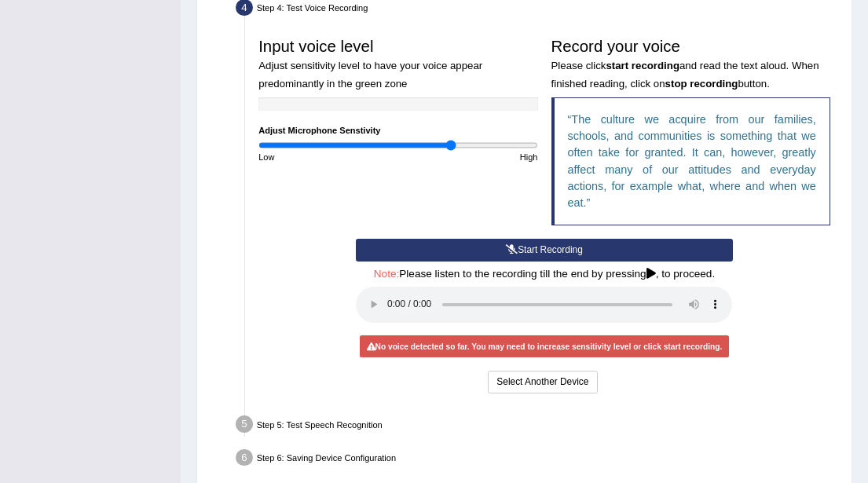  What do you see at coordinates (538, 460) in the screenshot?
I see `div: Step 6: Saving Device Configuration` at bounding box center [538, 460].